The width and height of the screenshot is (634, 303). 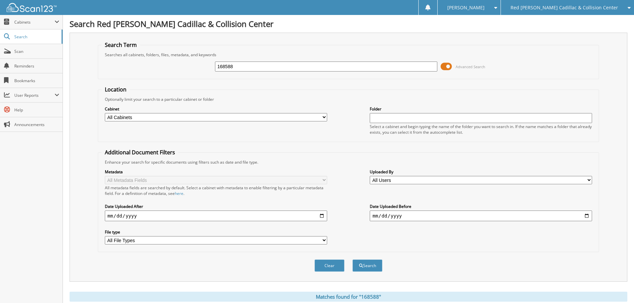 What do you see at coordinates (140, 152) in the screenshot?
I see `legend: Additional Document Filters` at bounding box center [140, 152].